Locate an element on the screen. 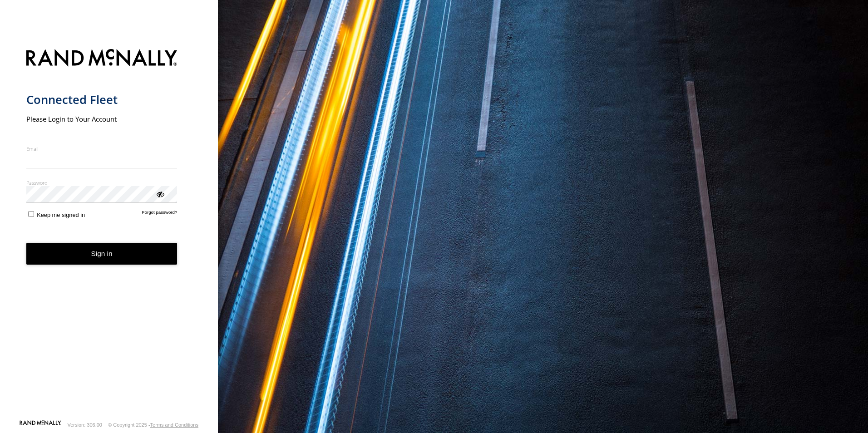 The image size is (868, 433). div: ViewPassword is located at coordinates (160, 194).